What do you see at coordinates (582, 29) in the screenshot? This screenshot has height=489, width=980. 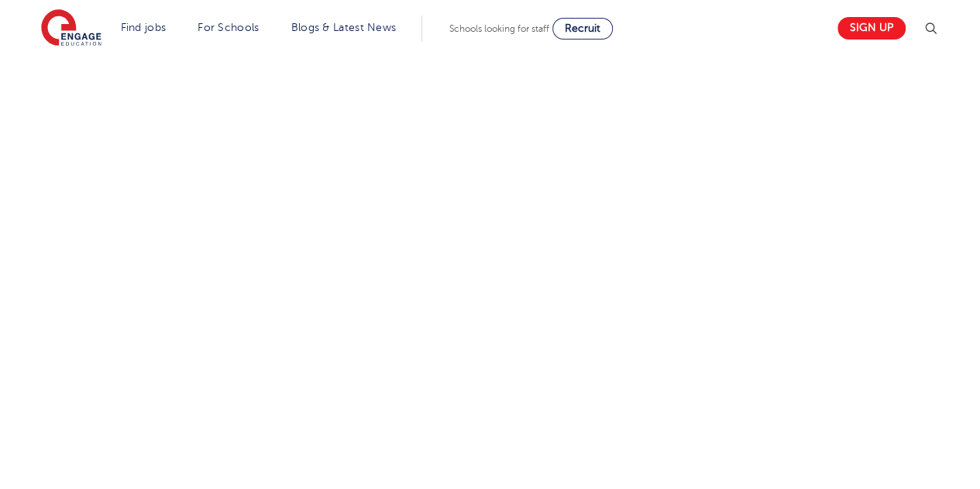 I see `a: Recruit` at bounding box center [582, 29].